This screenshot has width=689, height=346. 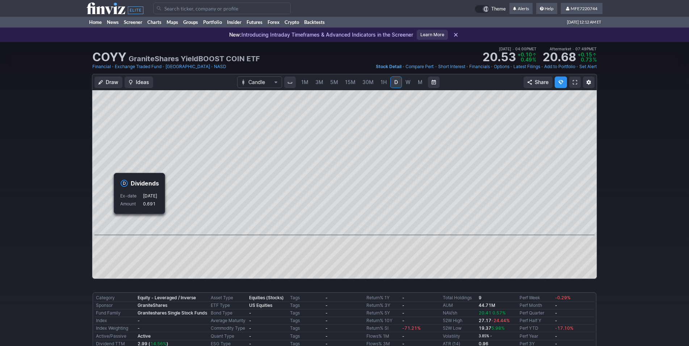 I want to click on button: Share, so click(x=538, y=82).